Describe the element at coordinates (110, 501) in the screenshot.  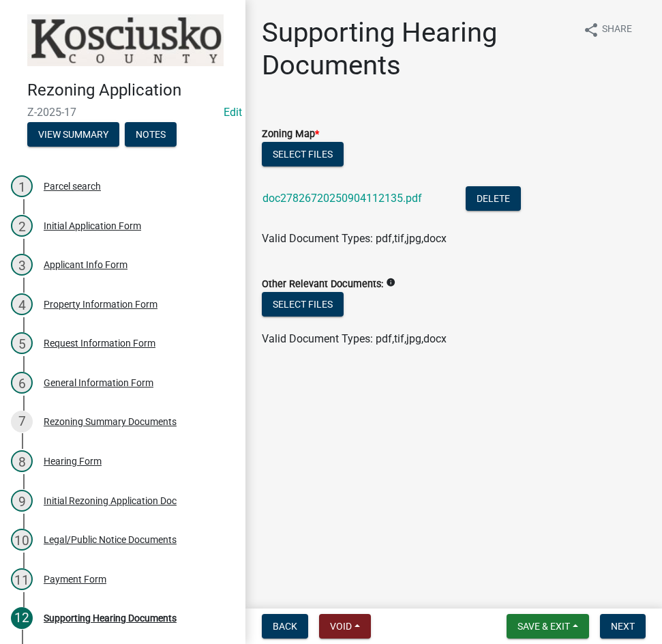
I see `div: Initial Rezoning Application Doc` at that location.